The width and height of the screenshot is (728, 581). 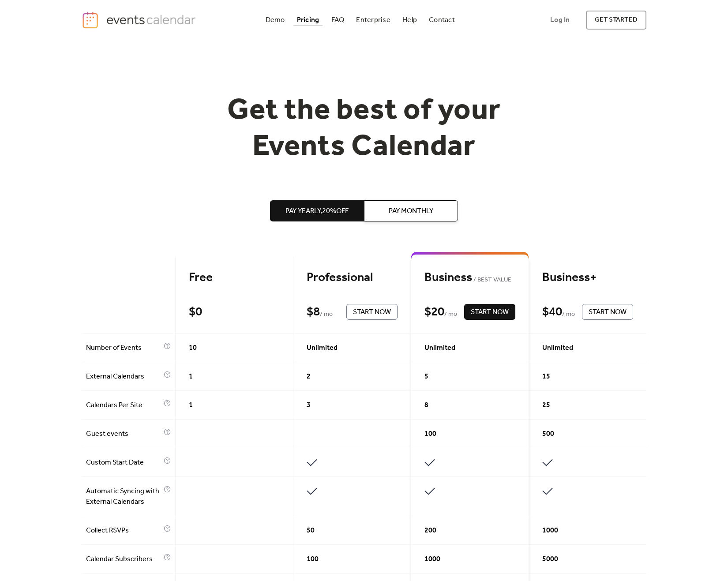 What do you see at coordinates (352, 277) in the screenshot?
I see `div: Professional` at bounding box center [352, 277].